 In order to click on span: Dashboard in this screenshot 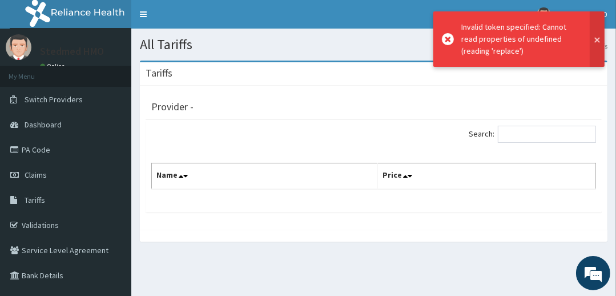, I will do `click(43, 124)`.